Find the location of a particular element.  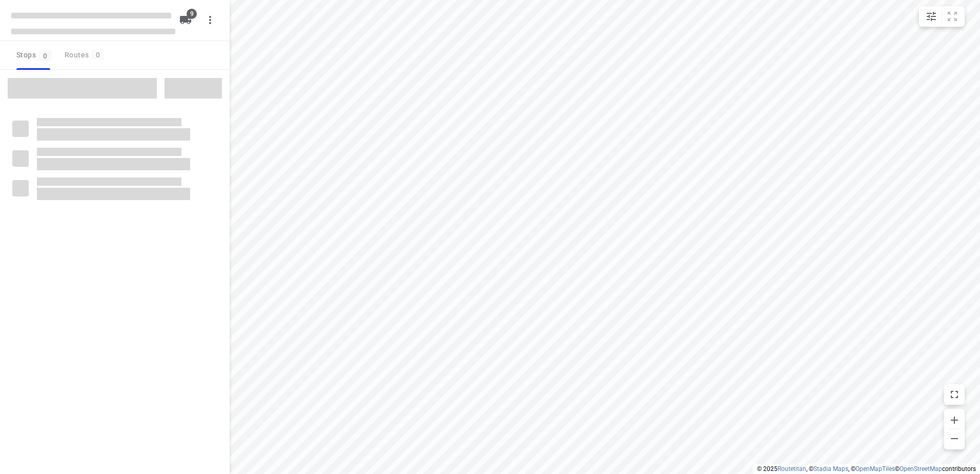

a: OpenStreetMap is located at coordinates (921, 469).